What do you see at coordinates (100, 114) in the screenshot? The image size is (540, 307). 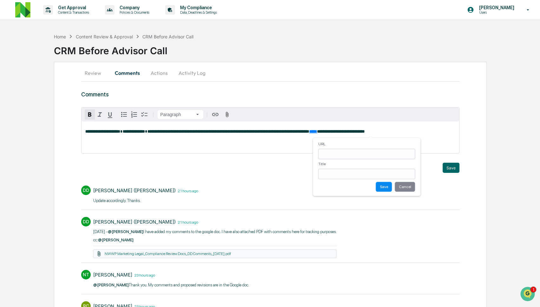 I see `button: Italic` at bounding box center [100, 114].